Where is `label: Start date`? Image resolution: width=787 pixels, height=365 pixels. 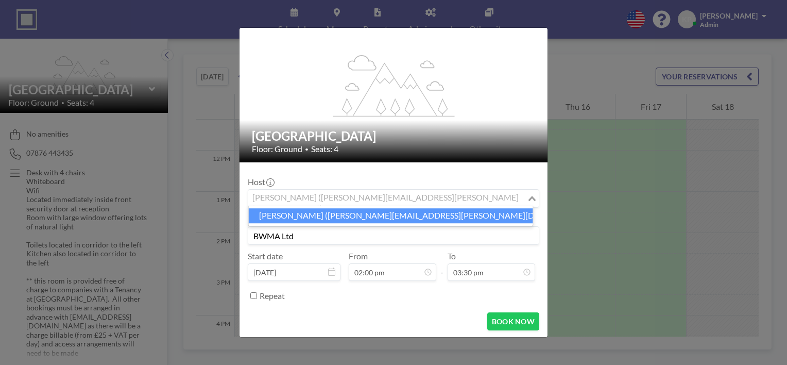
label: Start date is located at coordinates (265, 256).